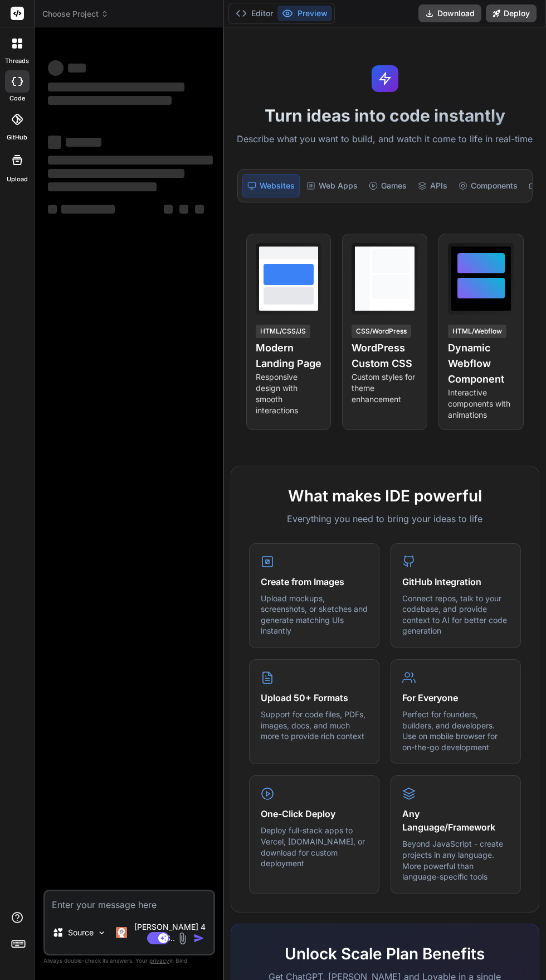 The image size is (546, 980). I want to click on h4: One-Click Deploy, so click(314, 814).